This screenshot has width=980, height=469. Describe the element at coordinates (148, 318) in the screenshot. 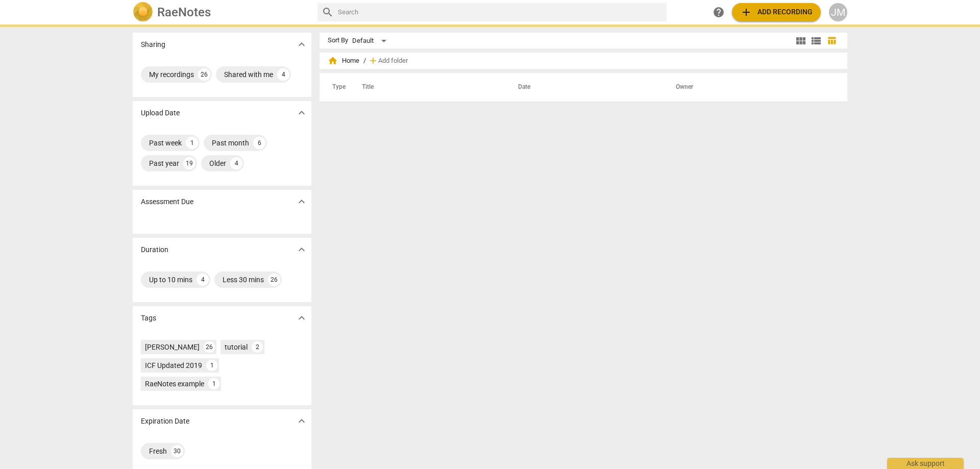

I see `p: Tags` at that location.